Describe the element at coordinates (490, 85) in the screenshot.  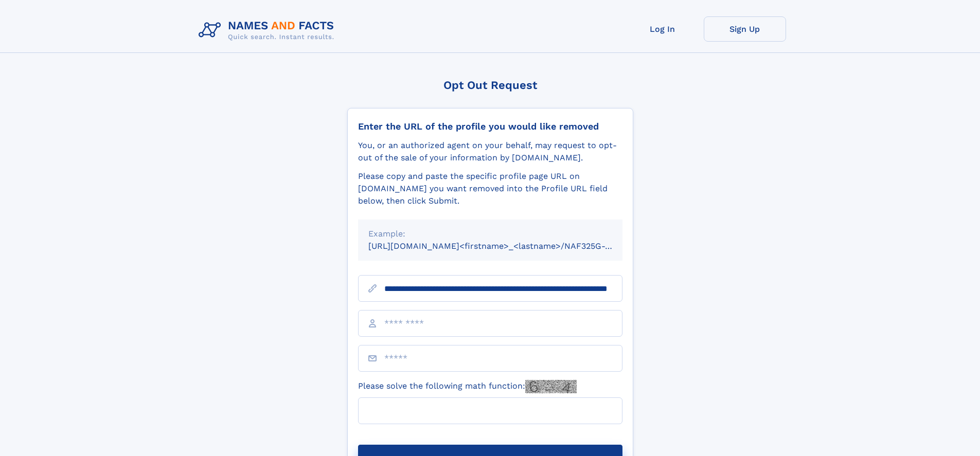
I see `div: Opt Out Request` at that location.